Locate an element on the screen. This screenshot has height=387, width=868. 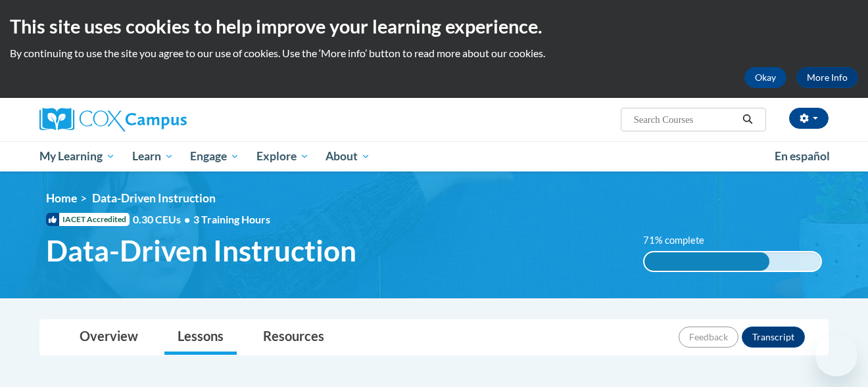
a: Engage is located at coordinates (214, 157).